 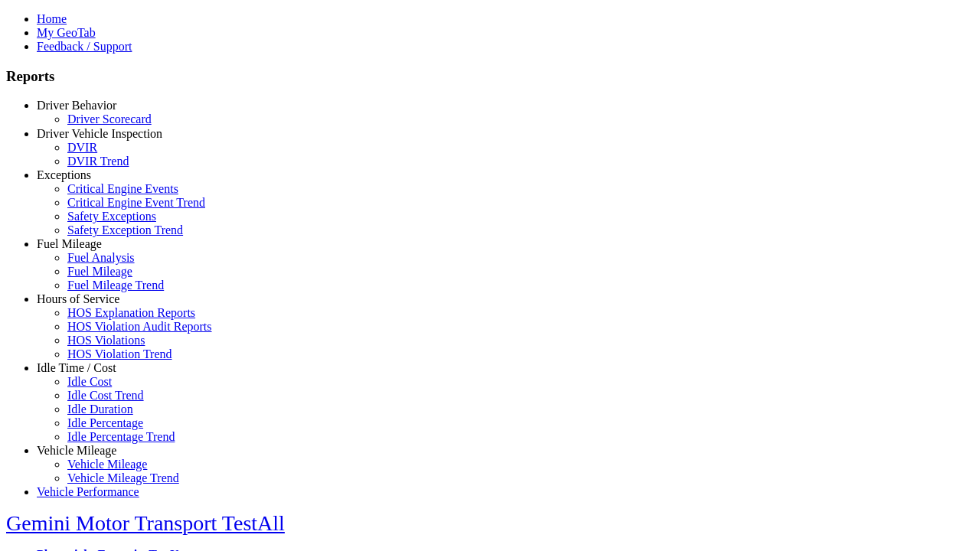 What do you see at coordinates (84, 46) in the screenshot?
I see `a: Feedback / Support` at bounding box center [84, 46].